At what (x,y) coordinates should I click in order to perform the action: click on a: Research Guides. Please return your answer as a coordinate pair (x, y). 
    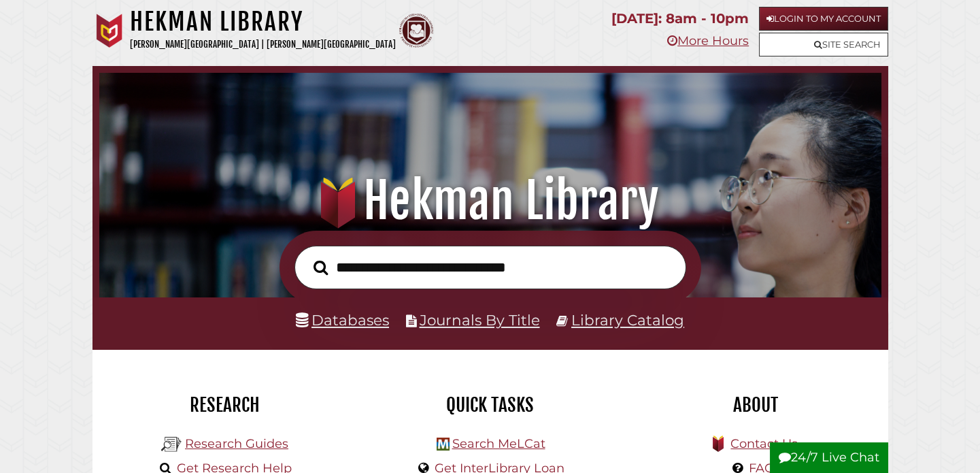
    Looking at the image, I should click on (236, 444).